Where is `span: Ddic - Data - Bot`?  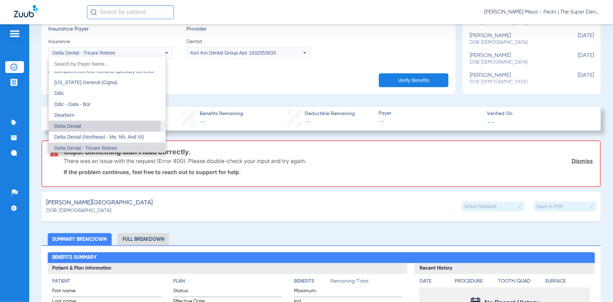
span: Ddic - Data - Bot is located at coordinates (72, 104).